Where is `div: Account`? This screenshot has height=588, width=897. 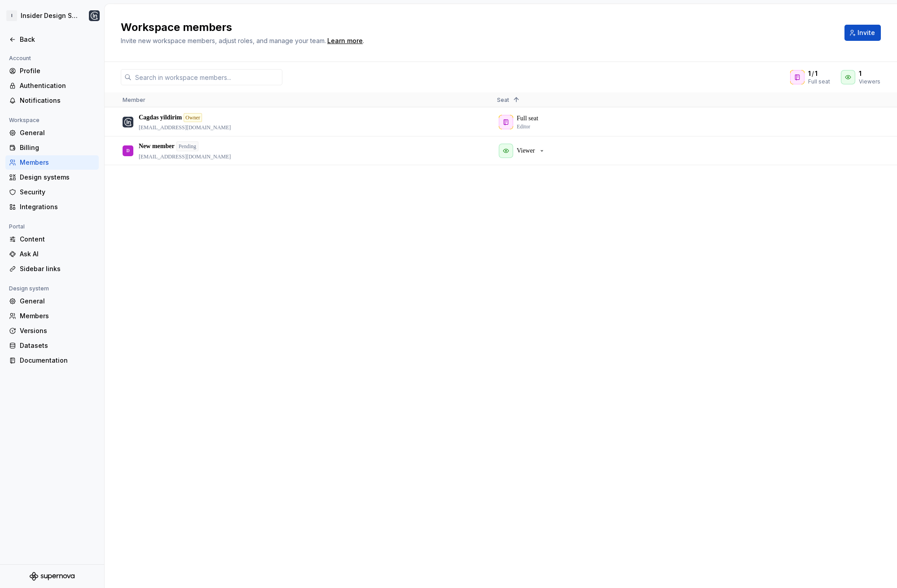
div: Account is located at coordinates (20, 58).